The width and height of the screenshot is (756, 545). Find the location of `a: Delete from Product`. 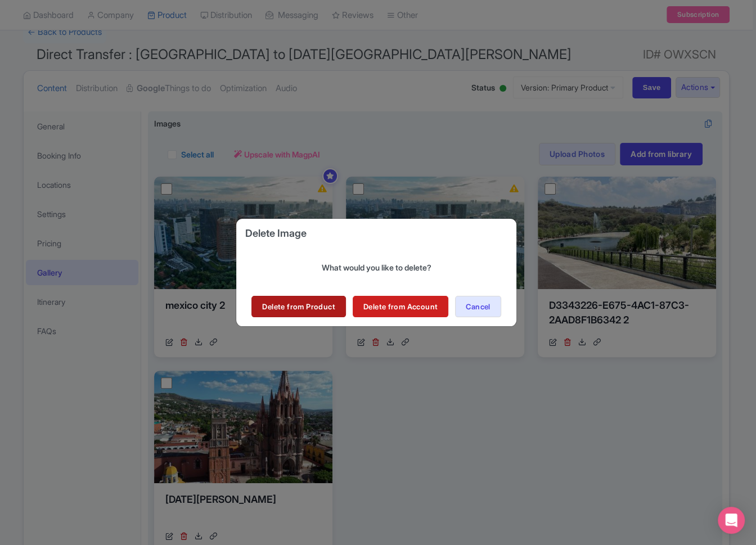

a: Delete from Product is located at coordinates (298, 306).